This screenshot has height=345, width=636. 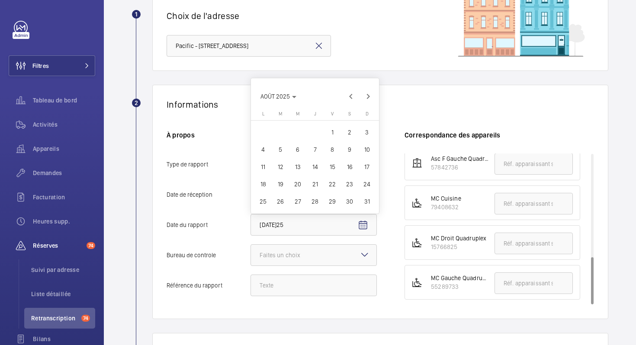 What do you see at coordinates (367, 202) in the screenshot?
I see `button: 31 août 2025` at bounding box center [367, 202].